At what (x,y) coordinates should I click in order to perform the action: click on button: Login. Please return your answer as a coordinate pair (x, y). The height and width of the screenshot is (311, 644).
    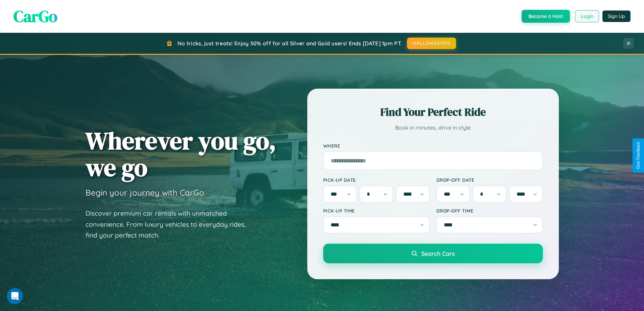
    Looking at the image, I should click on (587, 16).